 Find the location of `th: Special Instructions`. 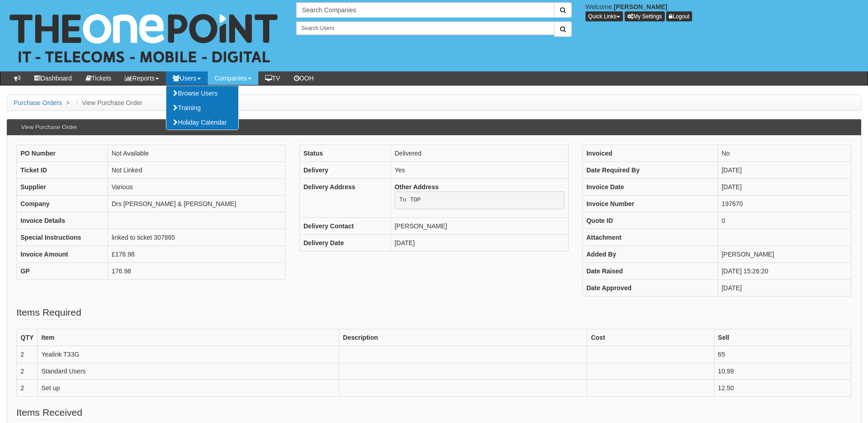

th: Special Instructions is located at coordinates (62, 237).